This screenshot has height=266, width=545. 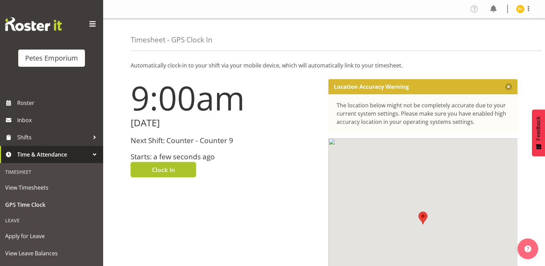 What do you see at coordinates (171, 40) in the screenshot?
I see `h4: Timesheet - GPS Clock In` at bounding box center [171, 40].